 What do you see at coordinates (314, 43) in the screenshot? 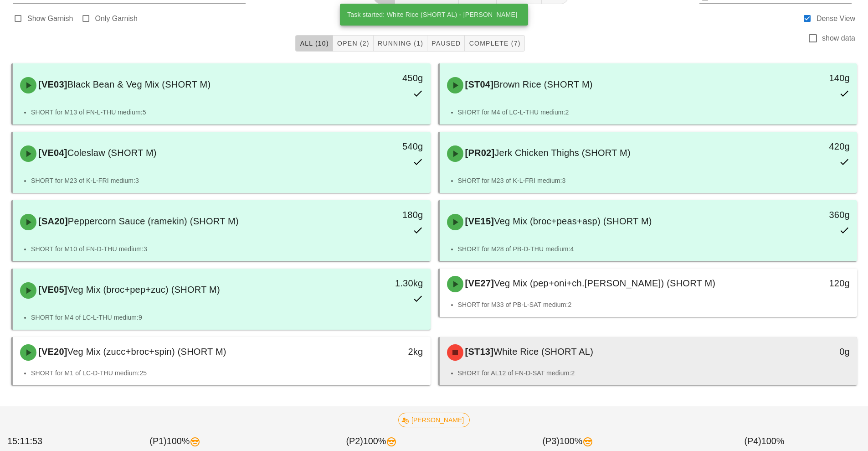
I see `span: All (10)` at bounding box center [314, 43].